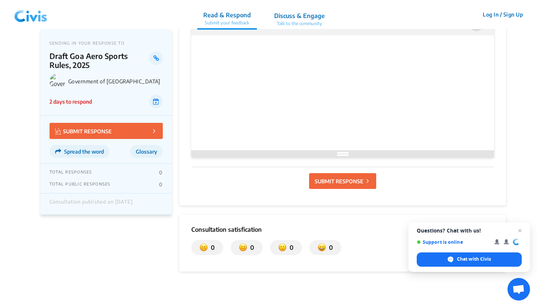 Image resolution: width=539 pixels, height=308 pixels. I want to click on span: Glossary, so click(146, 151).